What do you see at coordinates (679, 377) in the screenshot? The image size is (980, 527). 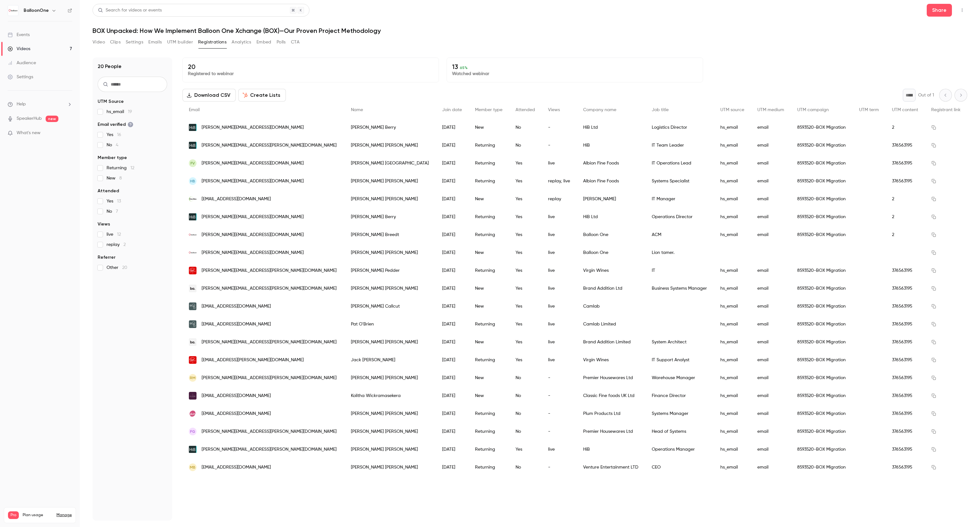 I see `div: Warehouse Manager` at bounding box center [679, 377].